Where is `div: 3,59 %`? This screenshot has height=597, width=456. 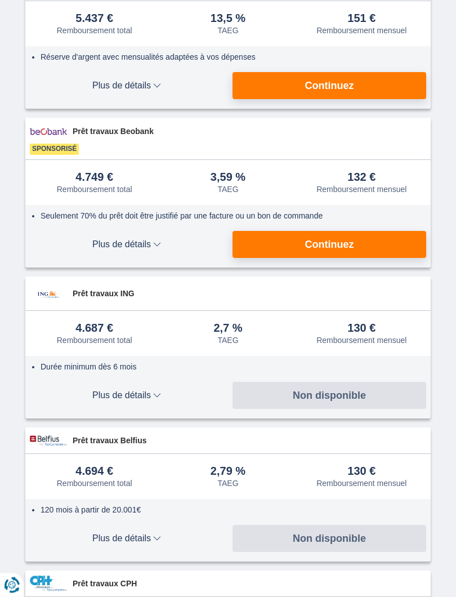 div: 3,59 % is located at coordinates (228, 178).